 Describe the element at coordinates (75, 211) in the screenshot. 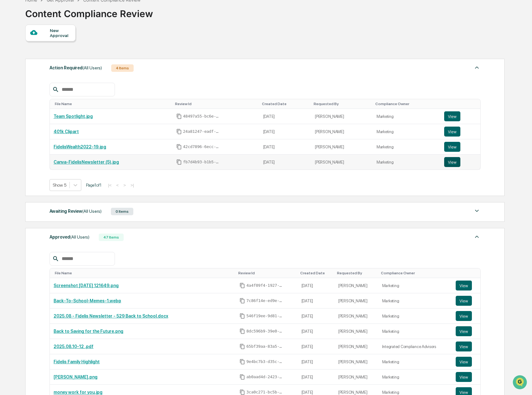

I see `div: Awaiting Review` at that location.